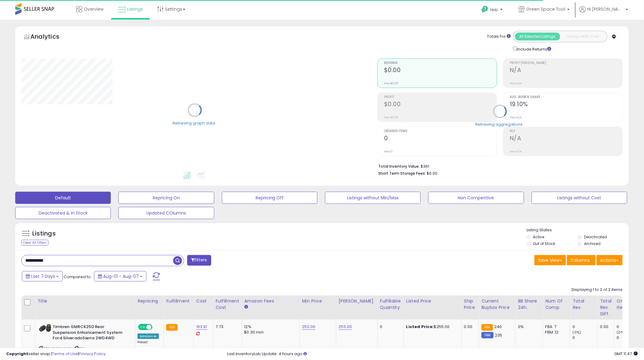 The width and height of the screenshot is (644, 360). What do you see at coordinates (582, 260) in the screenshot?
I see `button: Columns` at bounding box center [582, 260].